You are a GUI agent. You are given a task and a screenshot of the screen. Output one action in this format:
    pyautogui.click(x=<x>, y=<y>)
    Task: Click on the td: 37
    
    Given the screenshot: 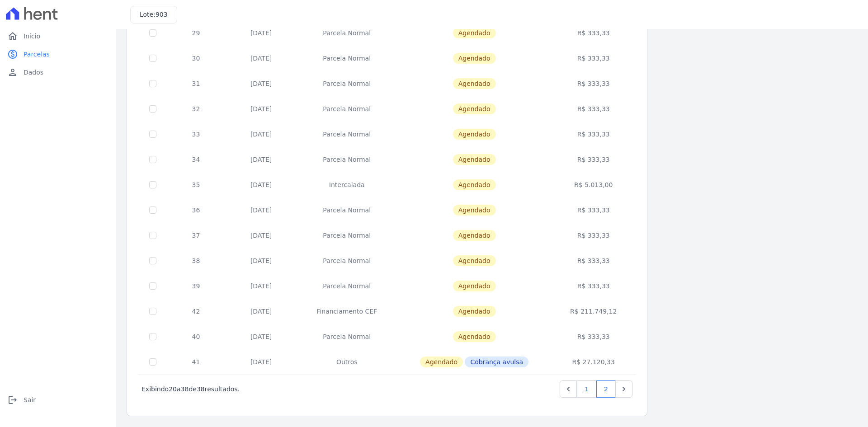 What is the action you would take?
    pyautogui.click(x=196, y=235)
    